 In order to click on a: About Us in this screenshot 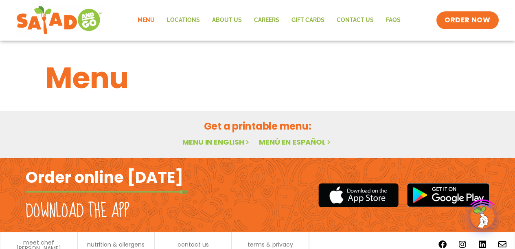, I will do `click(227, 20)`.